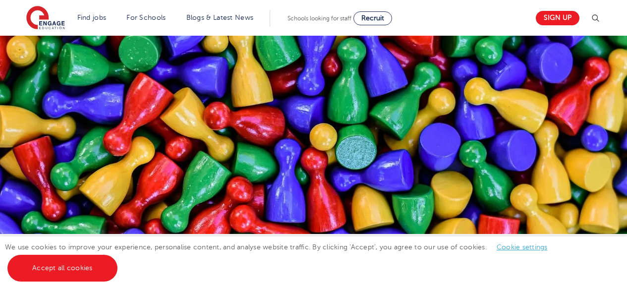 This screenshot has width=627, height=290. I want to click on a: Cookie settings, so click(522, 247).